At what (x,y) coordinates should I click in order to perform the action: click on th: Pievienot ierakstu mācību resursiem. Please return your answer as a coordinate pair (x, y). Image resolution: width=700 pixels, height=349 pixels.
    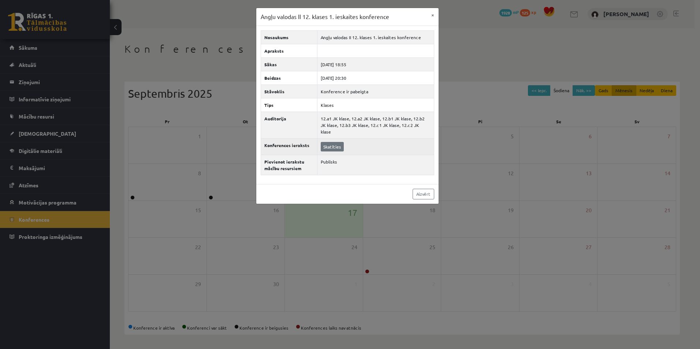
    Looking at the image, I should click on (289, 165).